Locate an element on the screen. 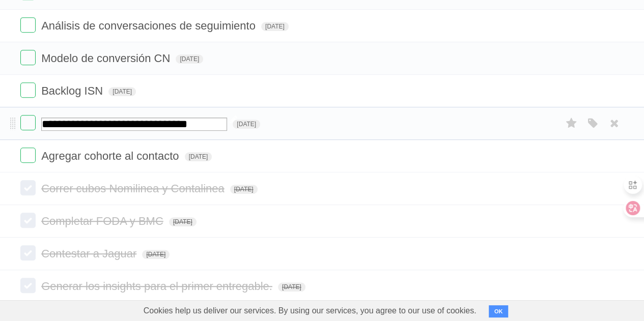  span: Análisis de conversaciones de seguimiento is located at coordinates (150, 25).